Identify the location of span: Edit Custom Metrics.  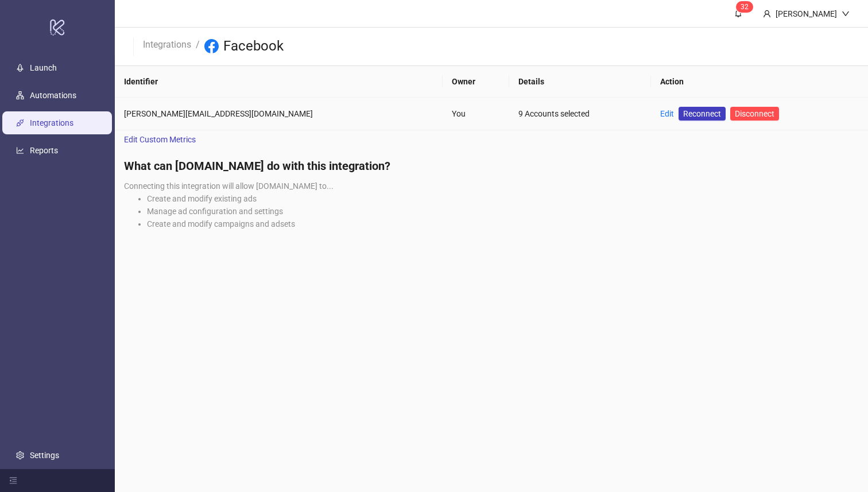
(160, 139).